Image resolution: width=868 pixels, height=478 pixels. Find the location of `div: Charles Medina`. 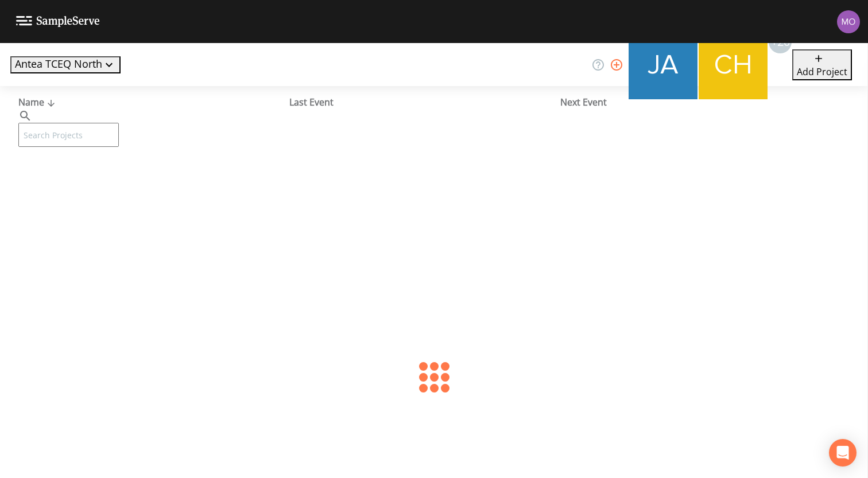

div: Charles Medina is located at coordinates (733, 65).